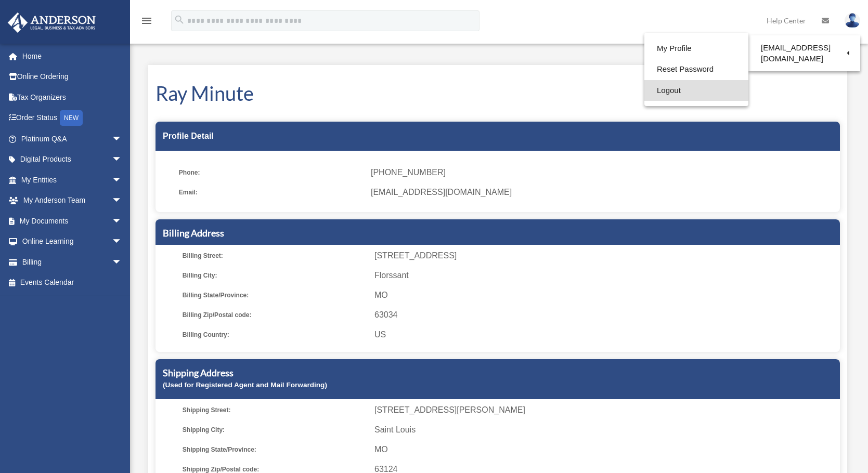  What do you see at coordinates (696, 91) in the screenshot?
I see `a: Logout` at bounding box center [696, 91].